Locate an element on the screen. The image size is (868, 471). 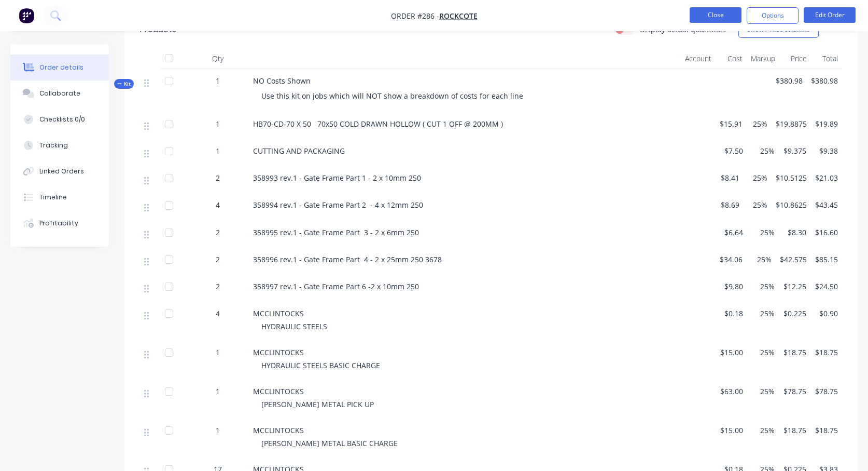
span: $34.06 is located at coordinates (731, 259).